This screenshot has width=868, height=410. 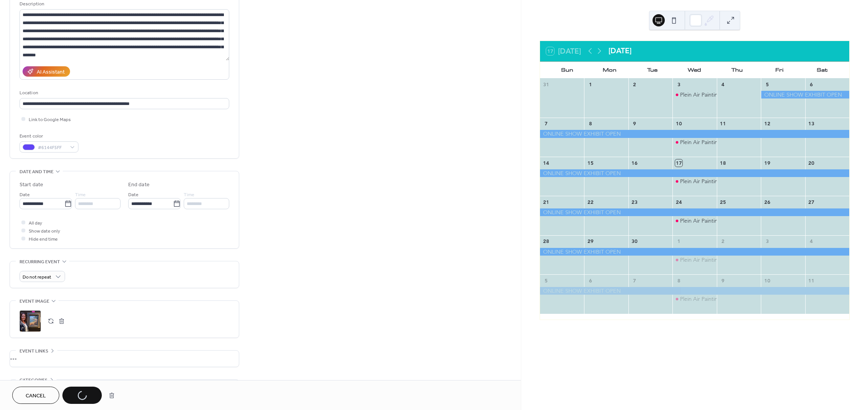 I want to click on div: 14, so click(x=546, y=163).